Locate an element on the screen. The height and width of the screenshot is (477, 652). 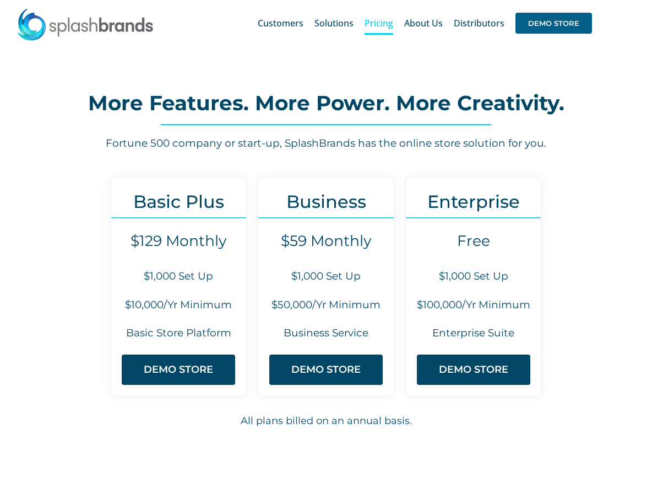
h6: $10,000/Yr Minimum is located at coordinates (179, 305).